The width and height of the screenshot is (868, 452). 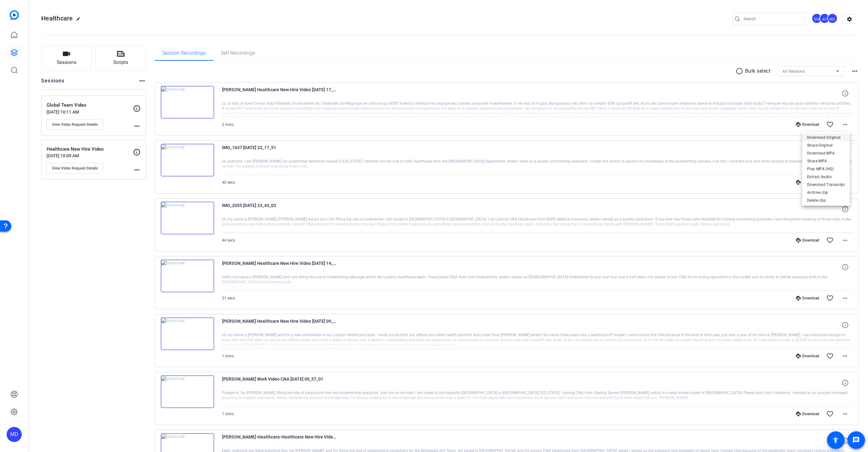 What do you see at coordinates (826, 184) in the screenshot?
I see `span: Download Transcript` at bounding box center [826, 184].